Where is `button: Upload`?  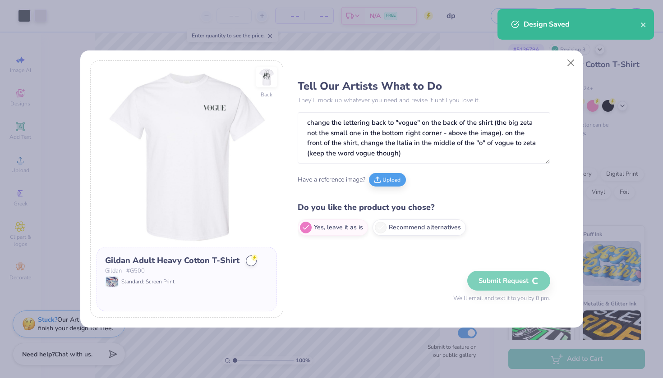 button: Upload is located at coordinates (387, 180).